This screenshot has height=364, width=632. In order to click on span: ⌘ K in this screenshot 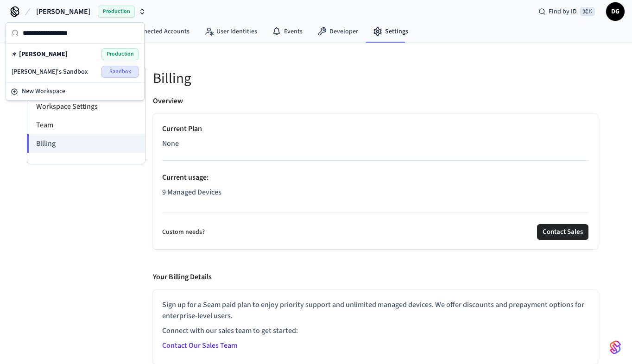, I will do `click(587, 11)`.